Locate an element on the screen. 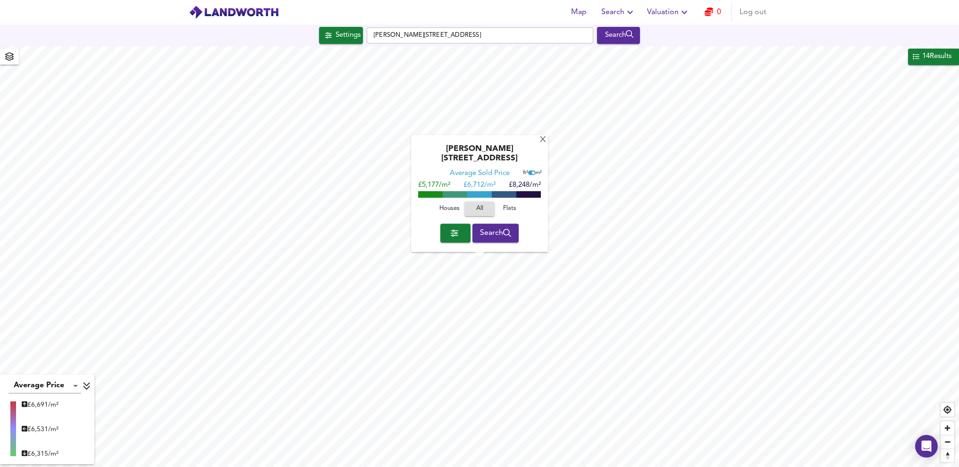  div: Average Sold Price is located at coordinates (480, 174).